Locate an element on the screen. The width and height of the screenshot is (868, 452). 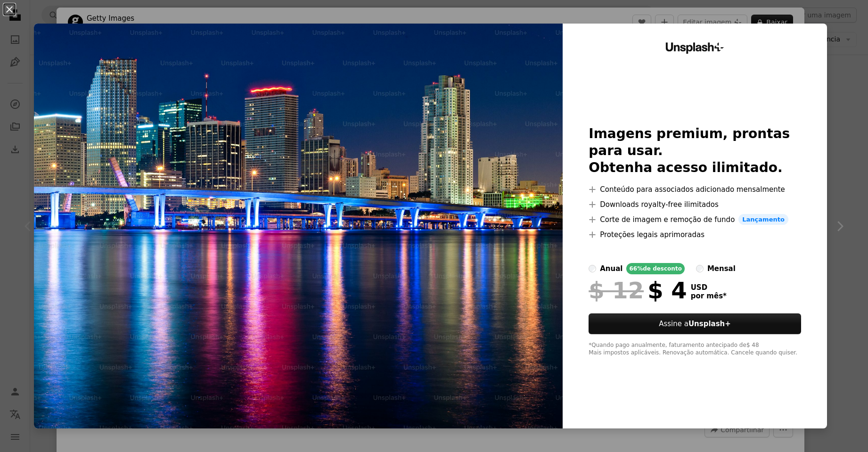
input: mensal is located at coordinates (700, 269).